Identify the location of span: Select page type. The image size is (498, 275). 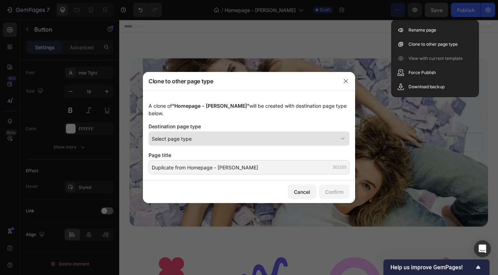
(172, 138).